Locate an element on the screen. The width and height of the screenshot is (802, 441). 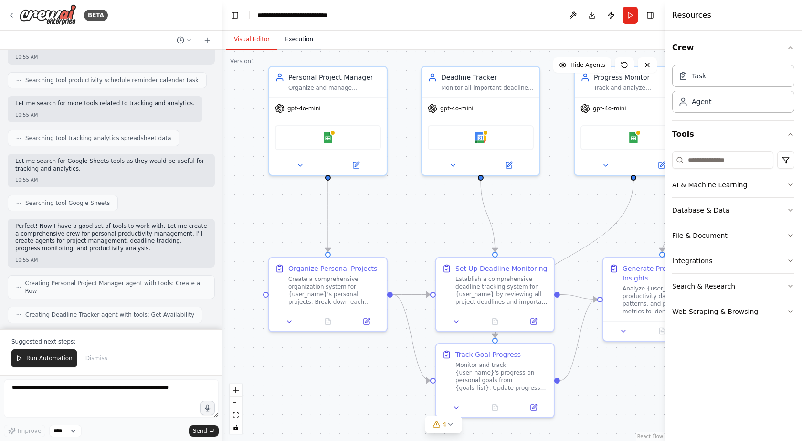
button: zoom out is located at coordinates (236, 402).